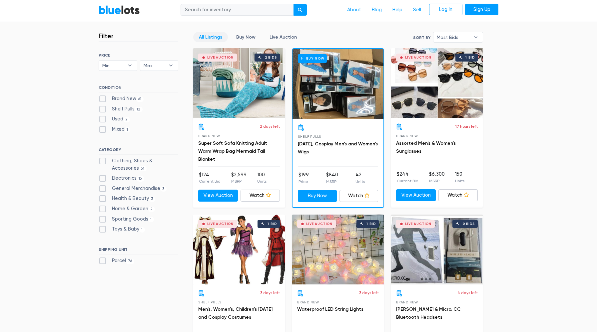 The width and height of the screenshot is (597, 332). I want to click on a: Live Auction 2 bids, so click(239, 83).